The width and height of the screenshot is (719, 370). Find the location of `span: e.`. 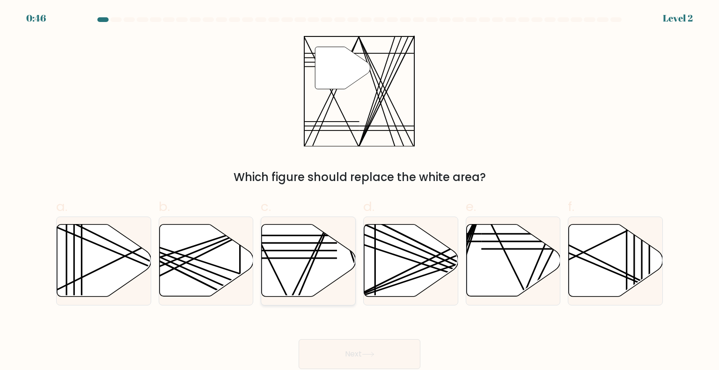

span: e. is located at coordinates (471, 206).